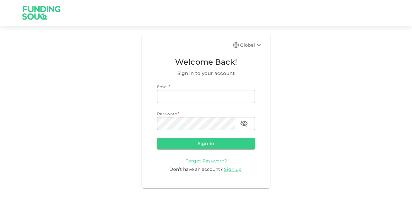 The height and width of the screenshot is (203, 412). What do you see at coordinates (196, 124) in the screenshot?
I see `input: password` at bounding box center [196, 124].